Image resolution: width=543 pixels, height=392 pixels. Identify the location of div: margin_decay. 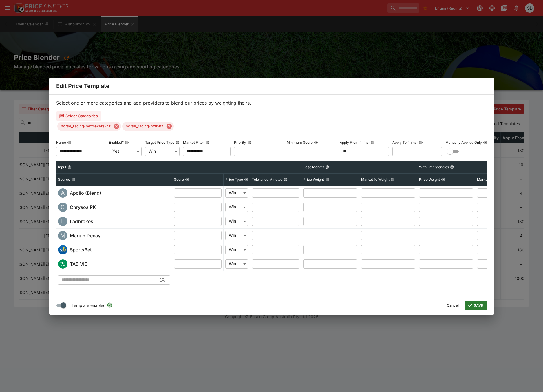
(63, 235).